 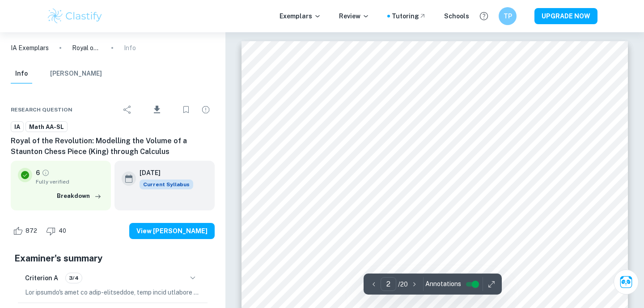 What do you see at coordinates (403, 284) in the screenshot?
I see `p: / 20` at bounding box center [403, 284].